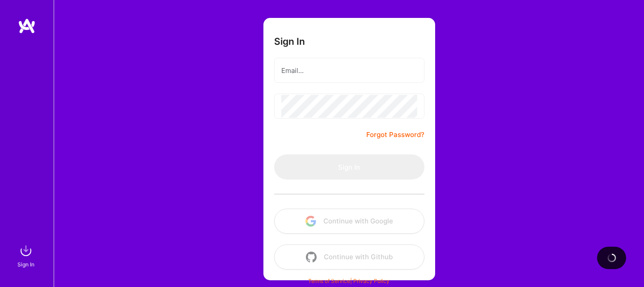  What do you see at coordinates (349, 221) in the screenshot?
I see `button: Continue with Google` at bounding box center [349, 221].